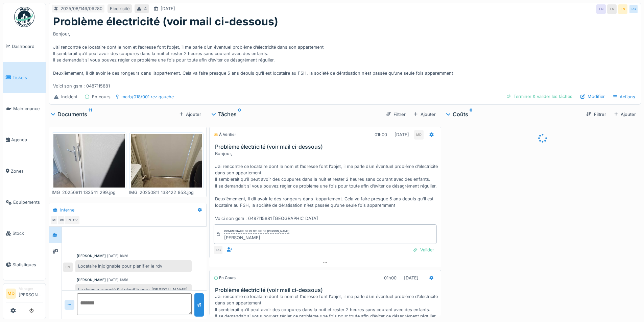 This screenshot has width=644, height=322. What do you see at coordinates (25, 109) in the screenshot?
I see `a: Maintenance` at bounding box center [25, 109].